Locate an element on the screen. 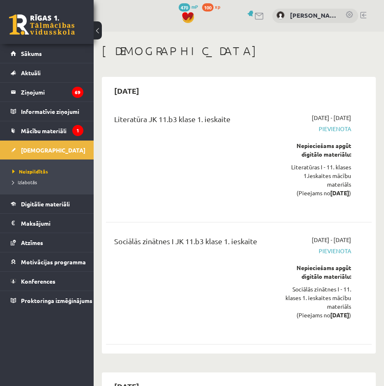  span: Proktoringa izmēģinājums is located at coordinates (57, 300).